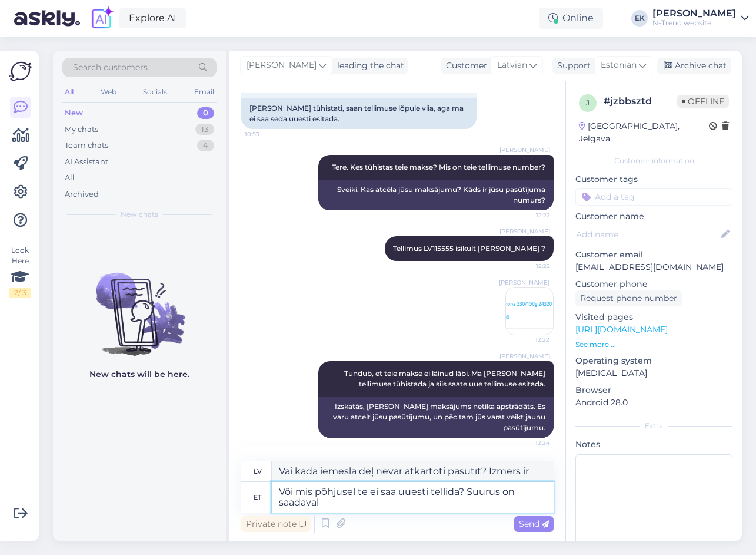  What do you see at coordinates (82, 195) in the screenshot?
I see `div: Archived` at bounding box center [82, 195].